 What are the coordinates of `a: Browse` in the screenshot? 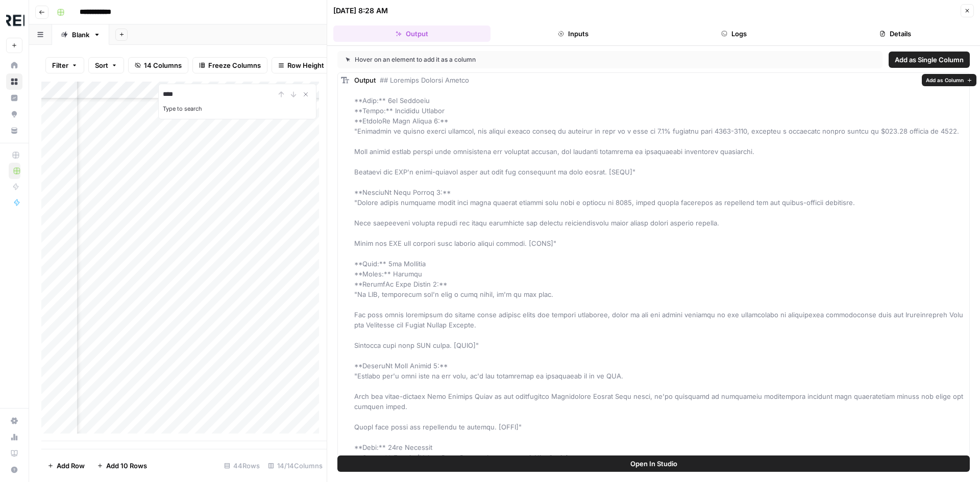 It's located at (14, 82).